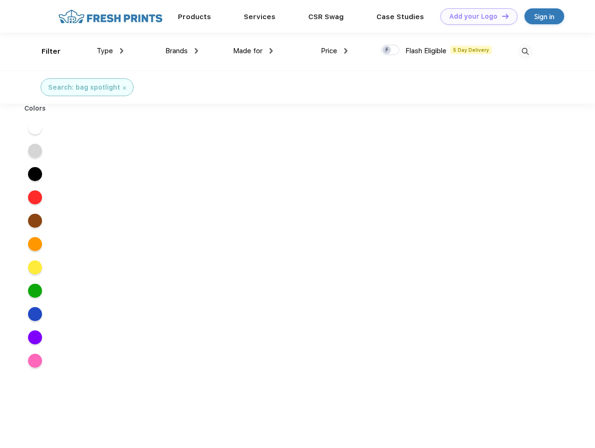  Describe the element at coordinates (544, 16) in the screenshot. I see `a: Sign in` at that location.